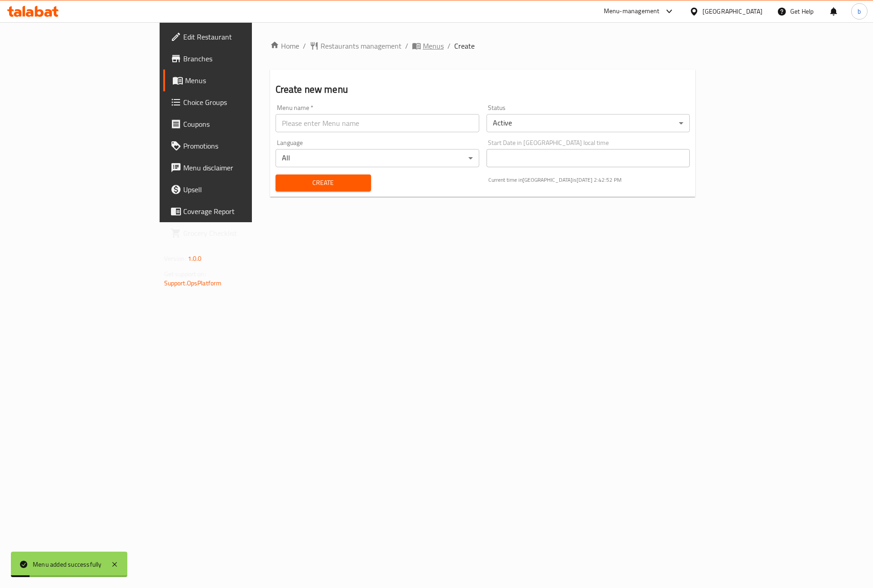 This screenshot has height=588, width=873. I want to click on a: Coupons, so click(234, 124).